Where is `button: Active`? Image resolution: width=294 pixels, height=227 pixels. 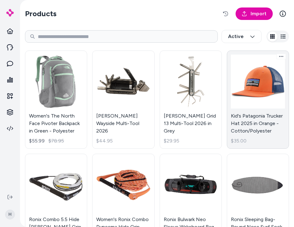 button: Active is located at coordinates (241, 37).